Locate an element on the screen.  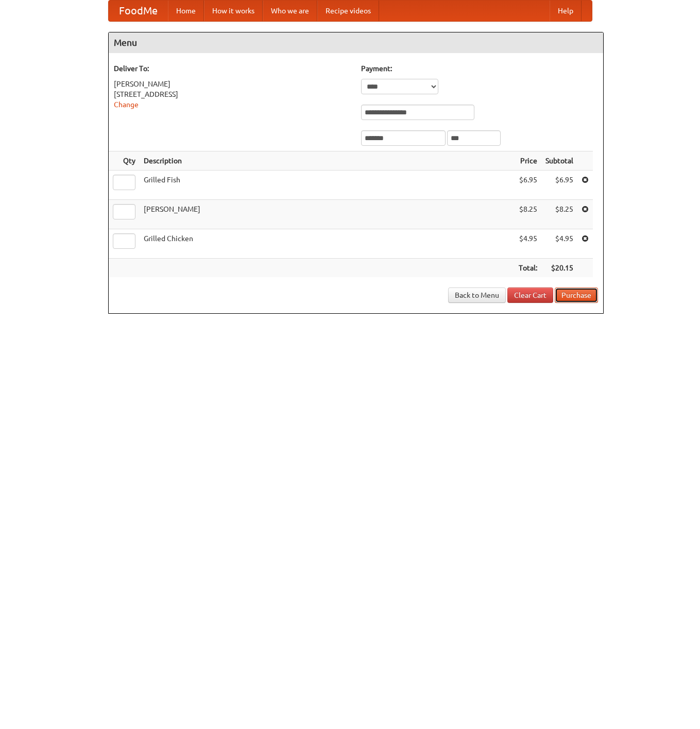
a: Help is located at coordinates (566, 11).